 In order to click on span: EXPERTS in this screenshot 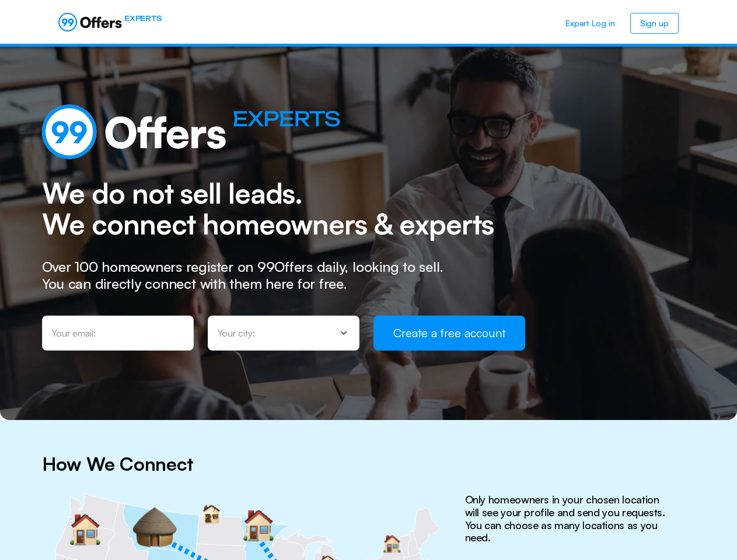, I will do `click(143, 18)`.